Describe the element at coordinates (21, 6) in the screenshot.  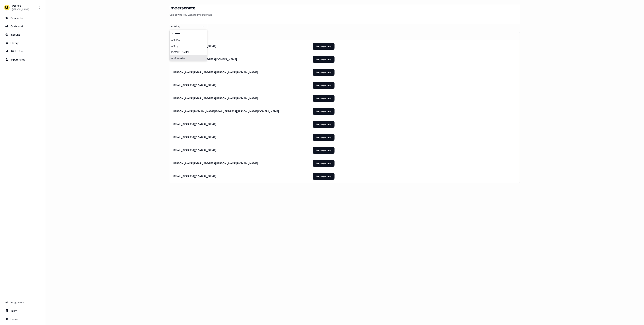
I see `div: Userled` at that location.